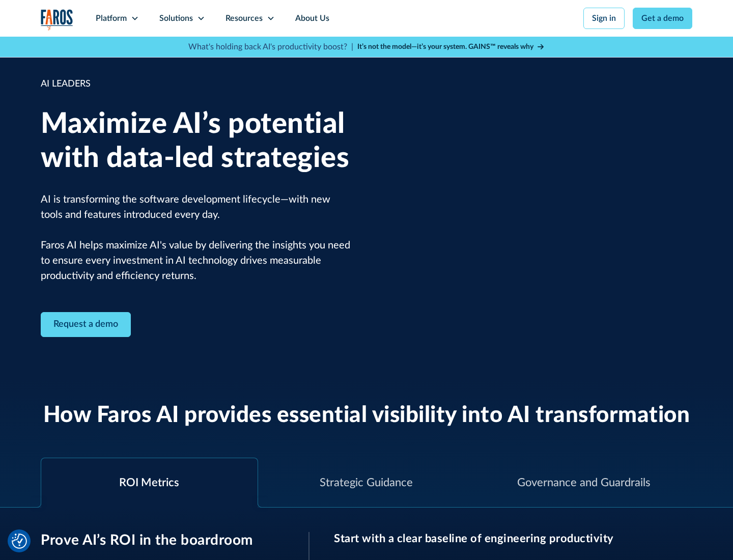 This screenshot has width=733, height=560. What do you see at coordinates (367, 416) in the screenshot?
I see `h2: How Faros AI provides essential visibility into AI transformation` at bounding box center [367, 416].